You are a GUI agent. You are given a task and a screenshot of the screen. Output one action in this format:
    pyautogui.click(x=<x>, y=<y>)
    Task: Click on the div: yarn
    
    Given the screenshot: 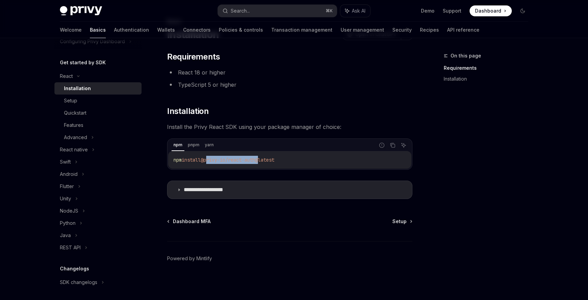 What is the action you would take?
    pyautogui.click(x=209, y=145)
    